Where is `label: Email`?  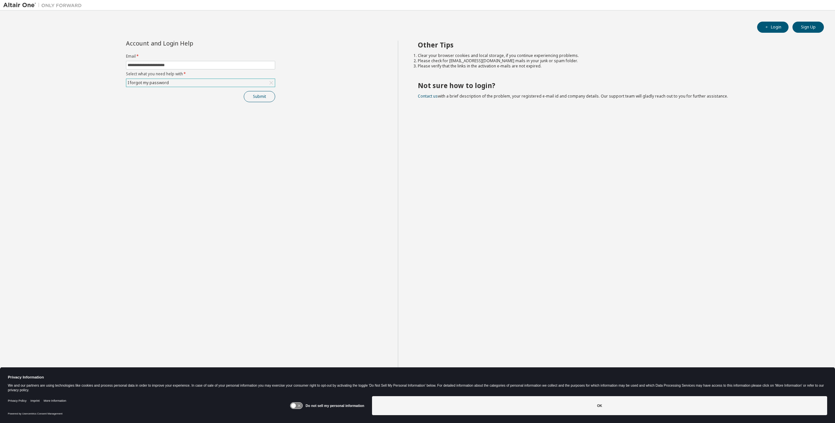 label: Email is located at coordinates (201, 56).